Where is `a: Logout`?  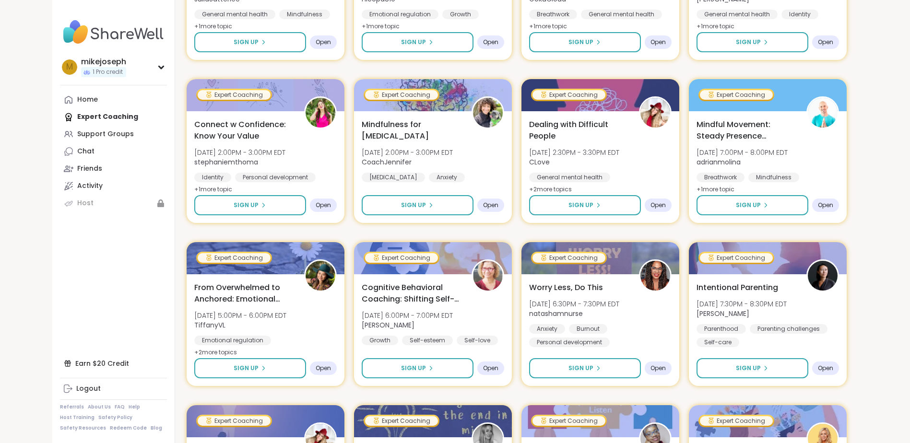 a: Logout is located at coordinates (113, 389).